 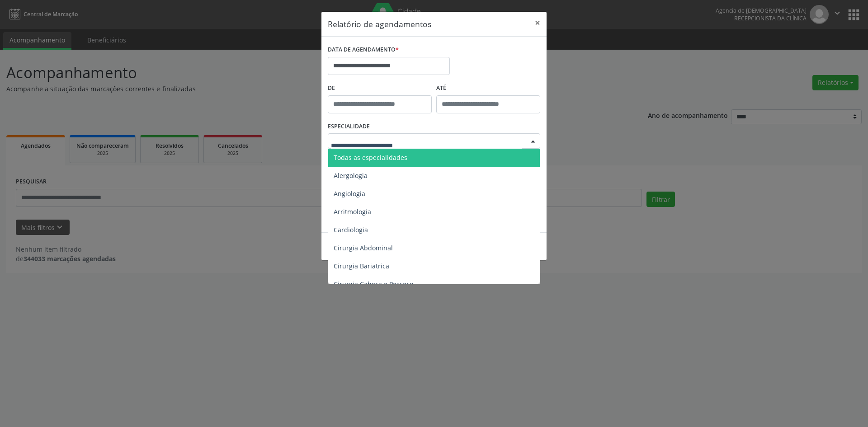 I want to click on span: Cirurgia Cabeça e Pescoço, so click(x=373, y=284).